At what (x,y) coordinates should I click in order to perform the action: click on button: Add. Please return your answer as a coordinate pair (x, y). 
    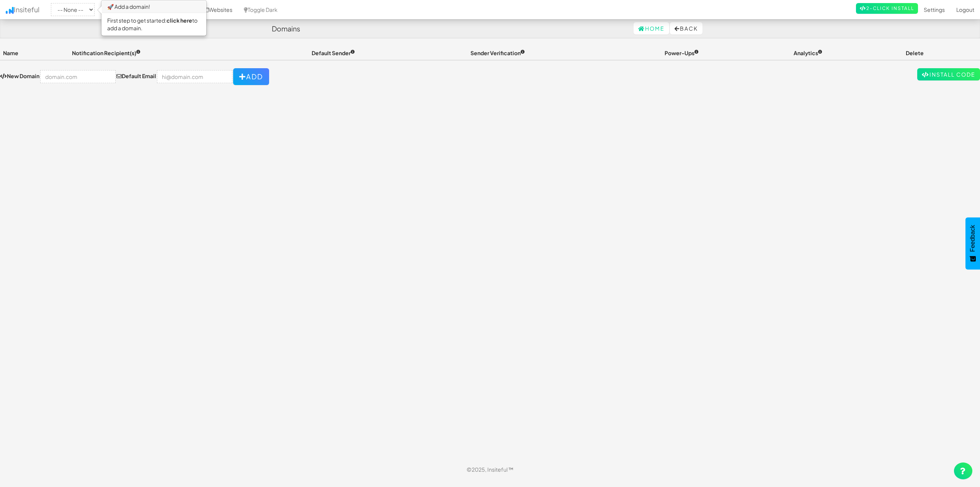
    Looking at the image, I should click on (251, 77).